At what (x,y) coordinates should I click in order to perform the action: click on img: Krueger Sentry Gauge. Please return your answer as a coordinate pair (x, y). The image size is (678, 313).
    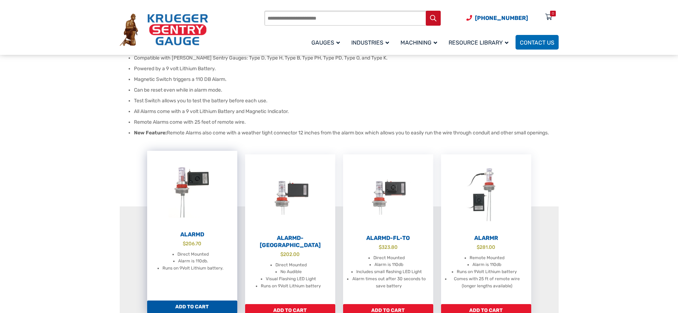
    Looking at the image, I should click on (164, 30).